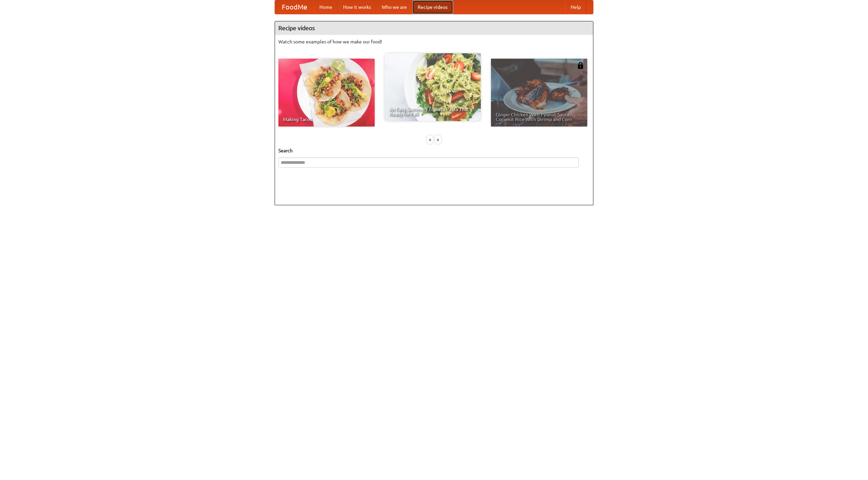  What do you see at coordinates (434, 41) in the screenshot?
I see `p: Watch some examples of how we make our food!` at bounding box center [434, 41].